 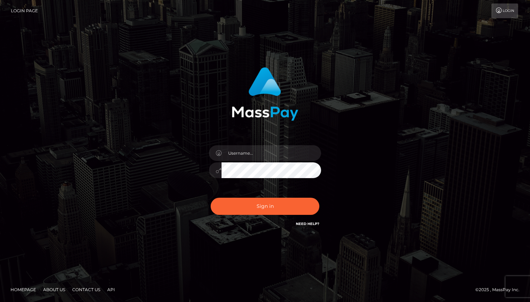 What do you see at coordinates (500, 290) in the screenshot?
I see `div: © 2025 , MassPay Inc.` at bounding box center [500, 290].